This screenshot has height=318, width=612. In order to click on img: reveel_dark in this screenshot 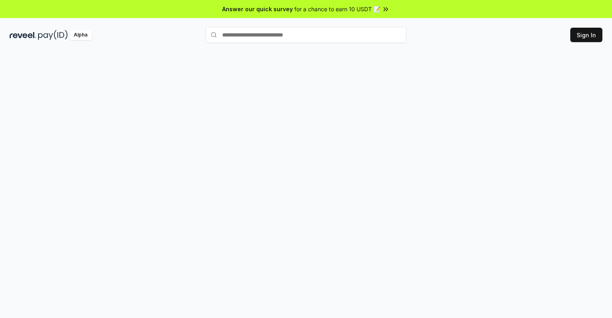, I will do `click(23, 35)`.